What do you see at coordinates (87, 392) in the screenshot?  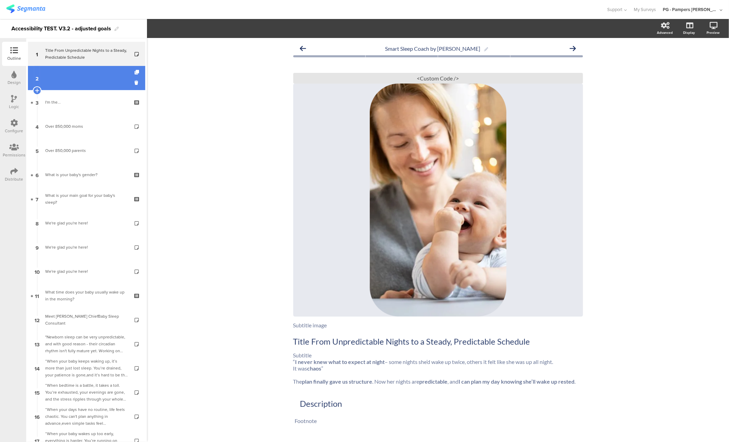 I see `a: 15 “When bedtime is a battle, it takes a toll. You’re exhausted, your evenings are gone, and the ...` at bounding box center [87, 392].